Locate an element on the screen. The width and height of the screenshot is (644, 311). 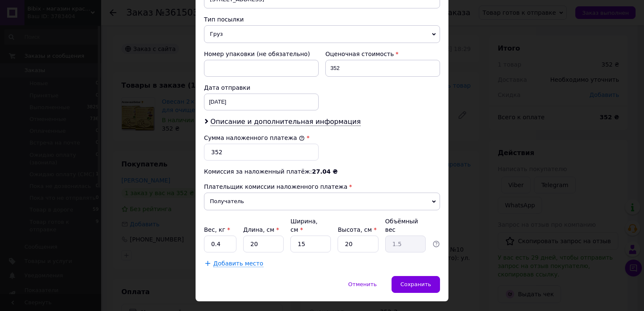
label: Сумма наложенного платежа is located at coordinates (254, 138).